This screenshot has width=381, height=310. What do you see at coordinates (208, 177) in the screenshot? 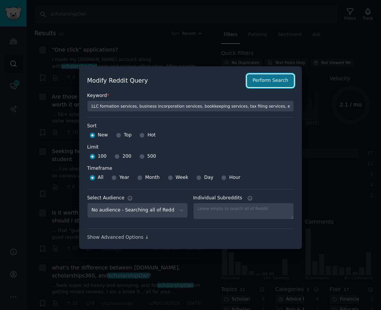
I see `span: Day` at bounding box center [208, 177].